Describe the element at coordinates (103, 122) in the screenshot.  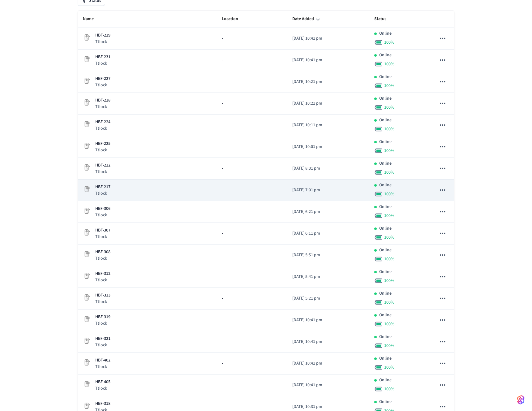
I see `p: HBF-224` at that location.